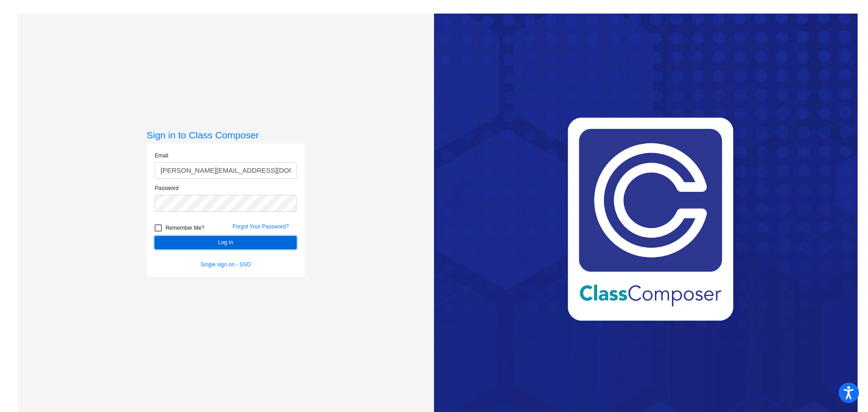 This screenshot has height=412, width=868. I want to click on a: Single sign on - SSO, so click(225, 265).